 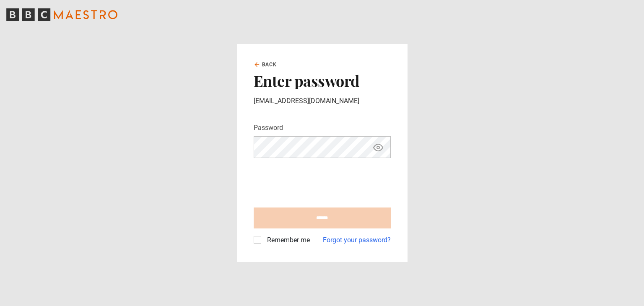 I want to click on a: BBC Maestro, so click(x=62, y=14).